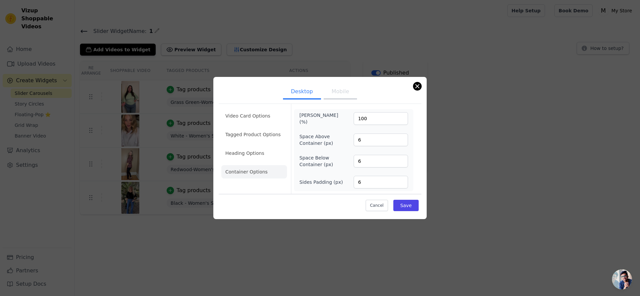 The height and width of the screenshot is (296, 640). Describe the element at coordinates (622, 279) in the screenshot. I see `a: 打開聊天` at that location.